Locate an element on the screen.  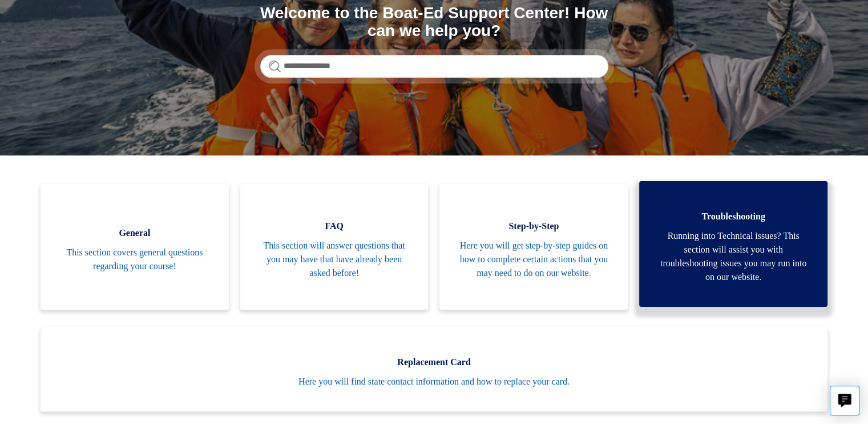
span: Here you will get step-by-step guides on how to complete certain actions that you may need to do ... is located at coordinates (533, 260).